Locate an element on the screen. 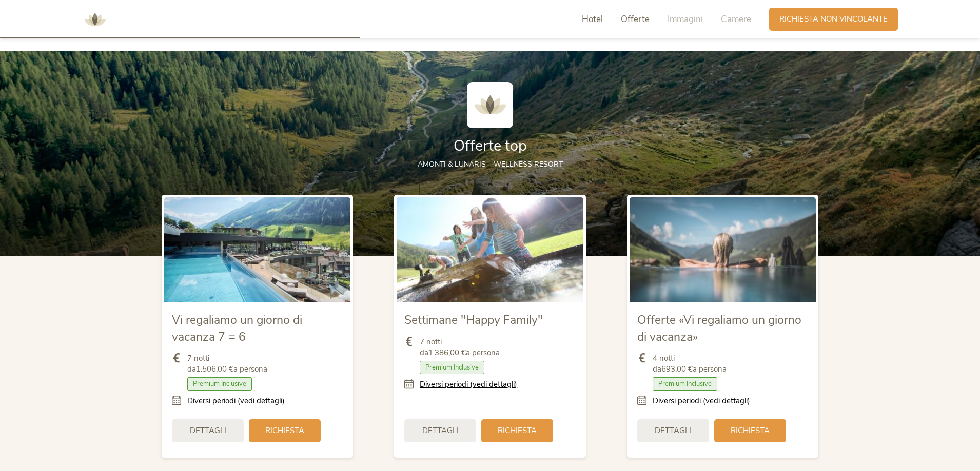  span: Immagini is located at coordinates (685, 19).